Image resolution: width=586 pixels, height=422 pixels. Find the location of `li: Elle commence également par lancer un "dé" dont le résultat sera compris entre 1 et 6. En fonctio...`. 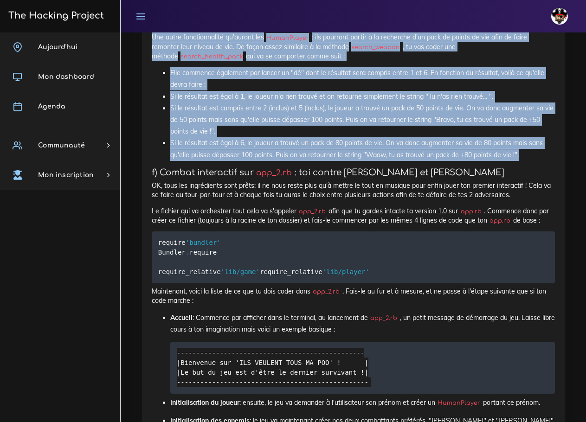

li: Elle commence également par lancer un "dé" dont le résultat sera compris entre 1 et 6. En fonctio... is located at coordinates (362, 79).